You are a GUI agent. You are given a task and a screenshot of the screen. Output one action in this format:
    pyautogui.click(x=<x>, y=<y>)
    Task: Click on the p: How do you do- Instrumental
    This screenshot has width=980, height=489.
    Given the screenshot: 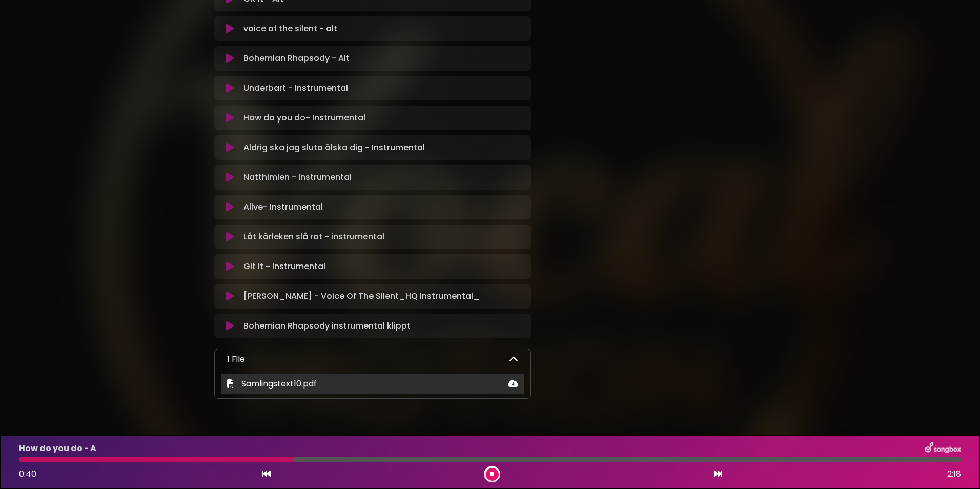 What is the action you would take?
    pyautogui.click(x=305, y=117)
    